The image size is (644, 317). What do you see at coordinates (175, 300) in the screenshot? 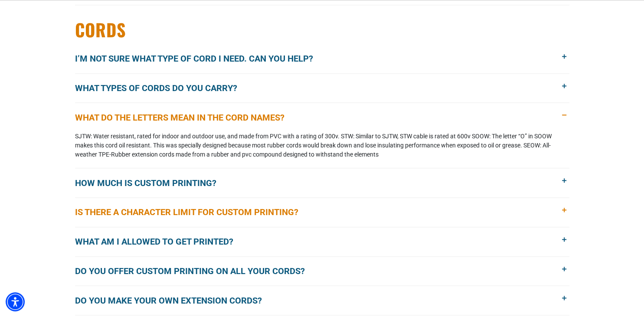
I see `span: Do you make your own extension cords?` at bounding box center [175, 300].